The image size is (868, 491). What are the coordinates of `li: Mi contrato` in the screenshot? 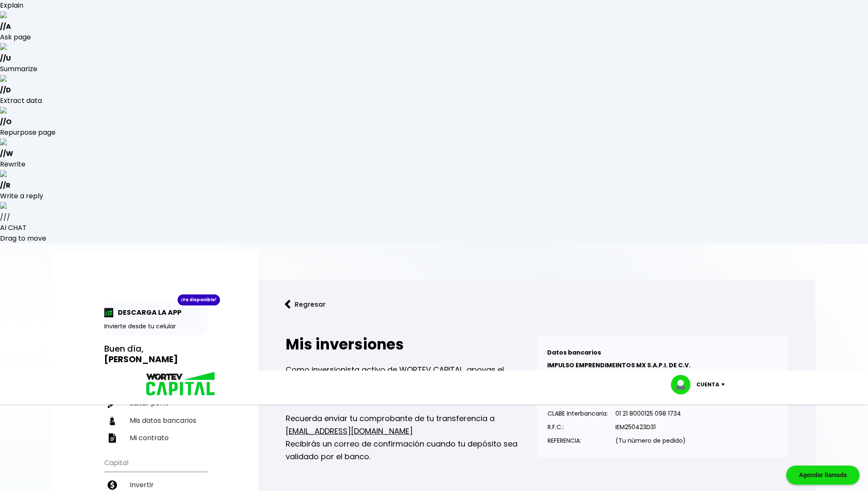 It's located at (155, 438).